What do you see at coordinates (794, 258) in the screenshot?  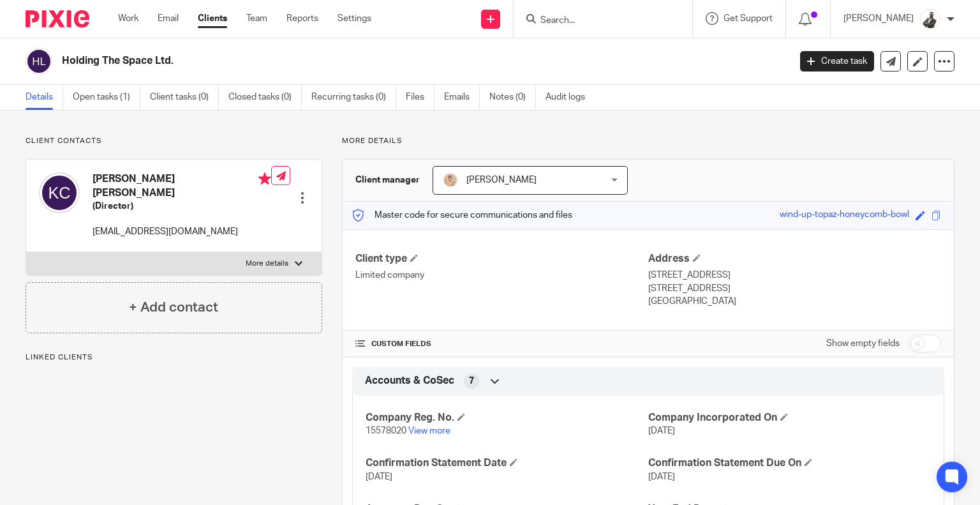 I see `h4: Address` at bounding box center [794, 258].